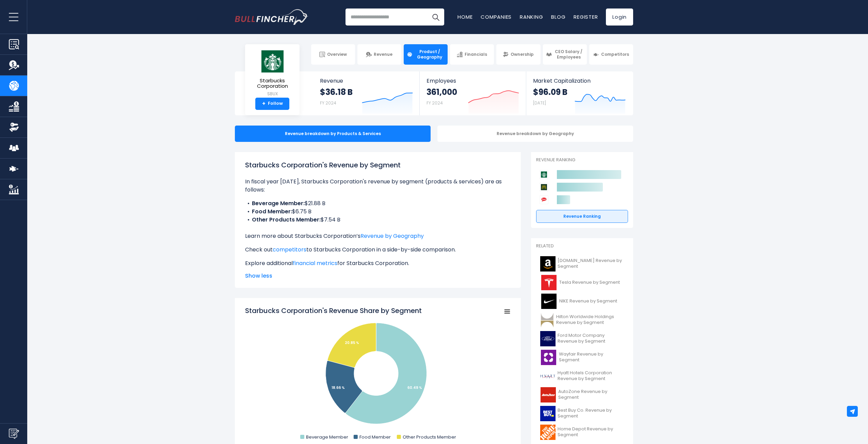 The width and height of the screenshot is (868, 444). Describe the element at coordinates (472, 81) in the screenshot. I see `span: Employees` at that location.